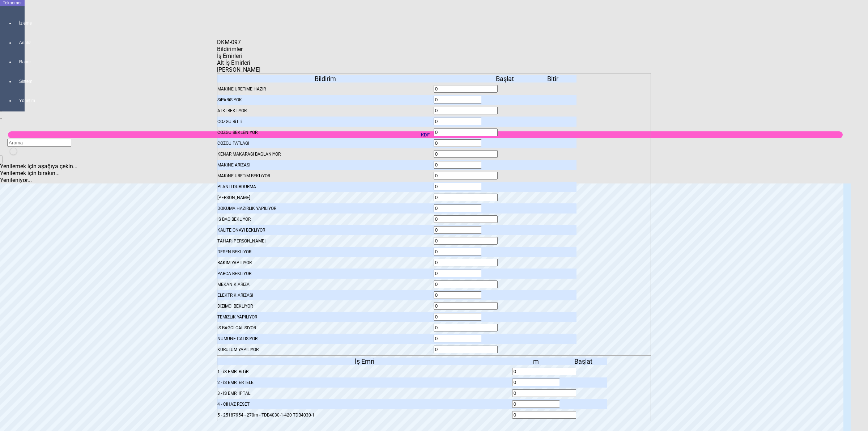 The height and width of the screenshot is (431, 868). Describe the element at coordinates (326, 328) in the screenshot. I see `div: iS BAGCI CALISIYOR` at that location.